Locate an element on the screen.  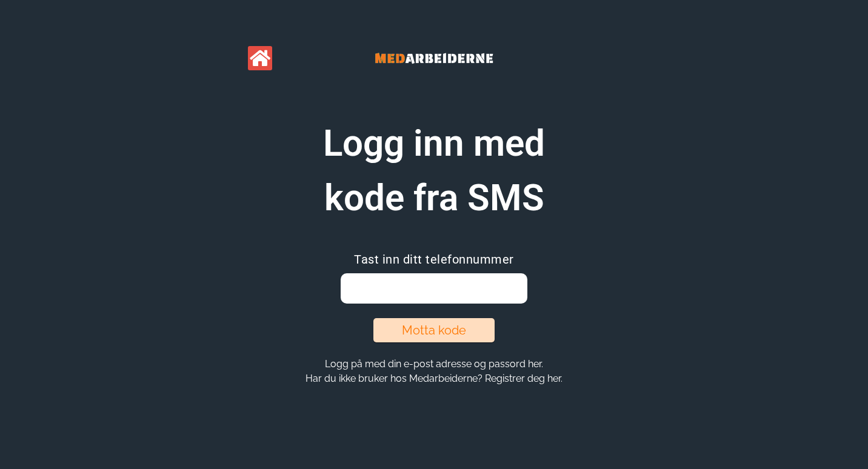
button: Logg på med din e-post adresse og passord her. is located at coordinates (434, 364).